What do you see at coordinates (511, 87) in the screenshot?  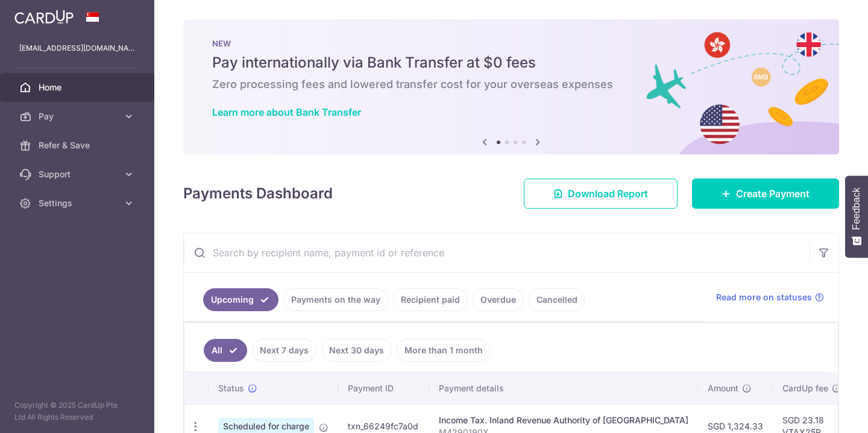 I see `img: Bank transfer banner` at bounding box center [511, 87].